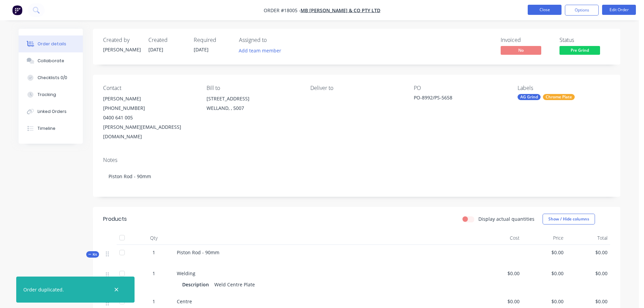 Image resolution: width=644 pixels, height=308 pixels. What do you see at coordinates (585, 40) in the screenshot?
I see `div: Status` at bounding box center [585, 40].